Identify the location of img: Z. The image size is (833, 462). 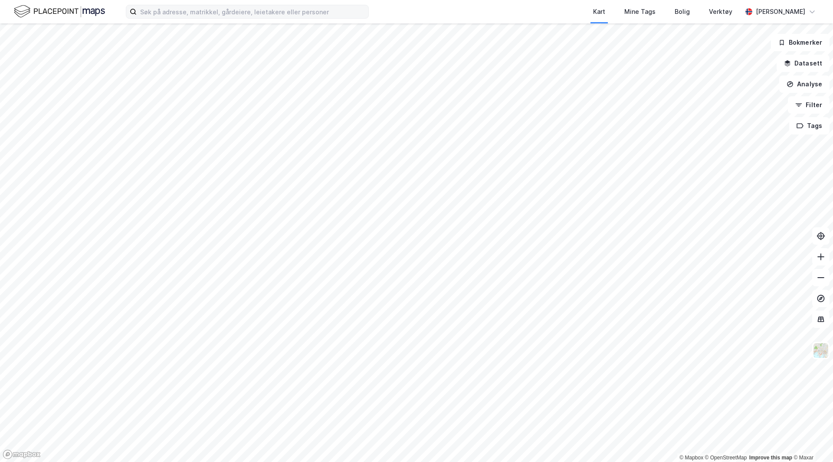
(821, 350).